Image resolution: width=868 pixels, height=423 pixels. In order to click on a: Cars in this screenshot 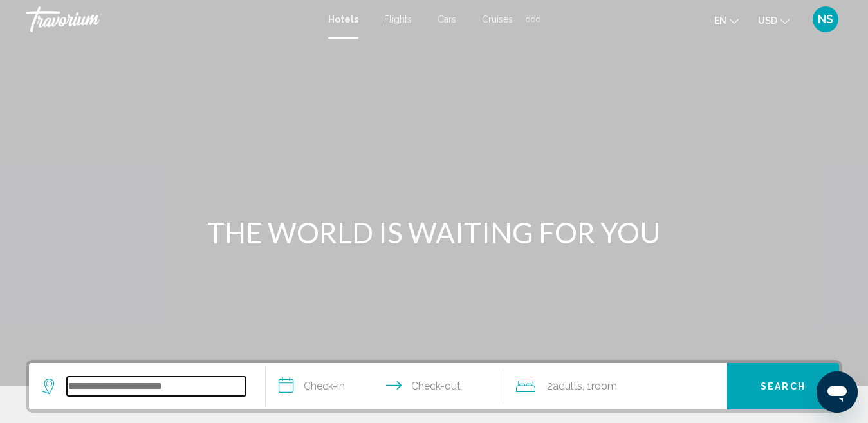, I will do `click(447, 19)`.